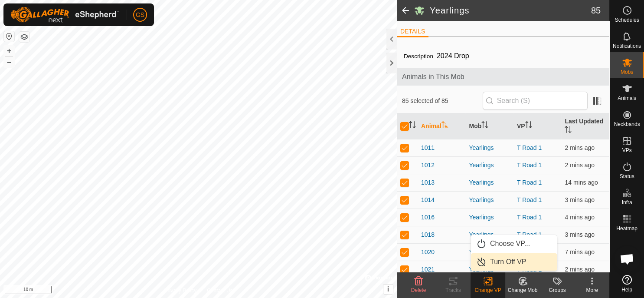  Describe the element at coordinates (627, 20) in the screenshot. I see `span: Schedules` at that location.